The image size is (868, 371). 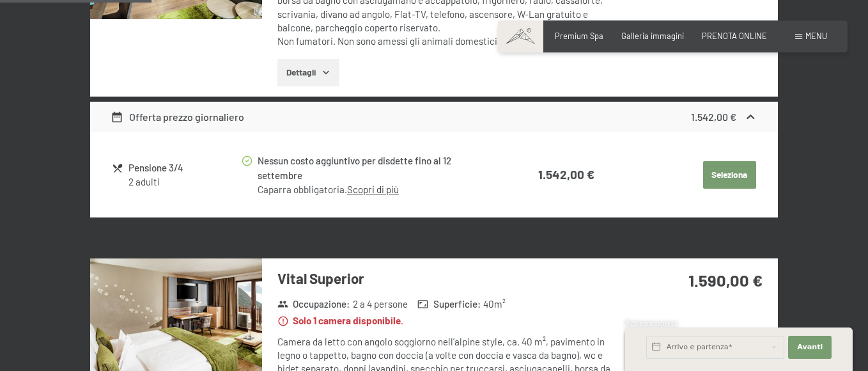 I want to click on span: 2 a 4 persone, so click(x=380, y=304).